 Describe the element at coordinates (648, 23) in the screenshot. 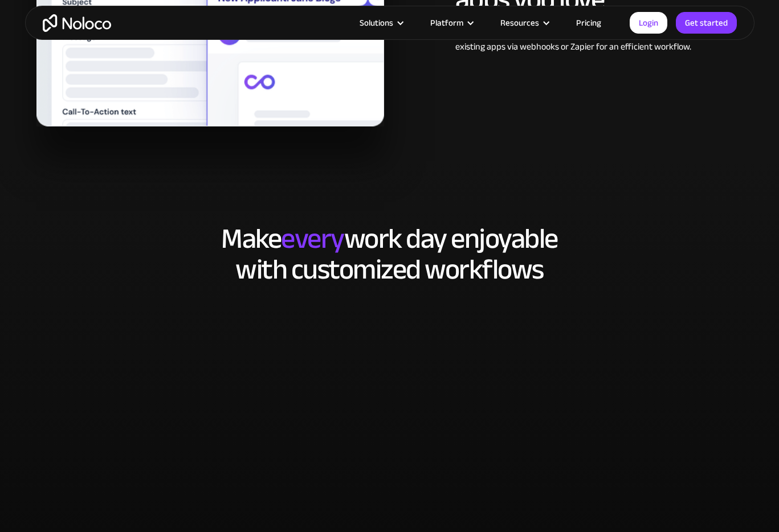

I see `a: Login` at that location.